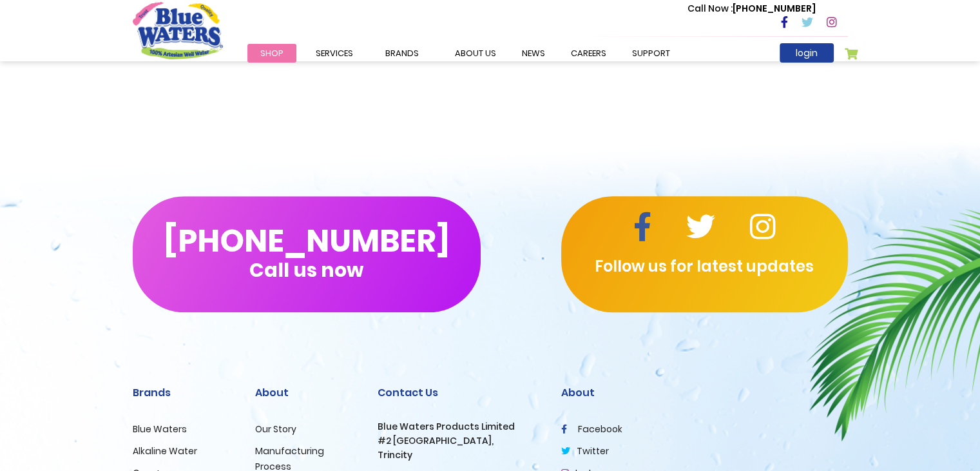  Describe the element at coordinates (459, 392) in the screenshot. I see `h2: Contact Us` at that location.